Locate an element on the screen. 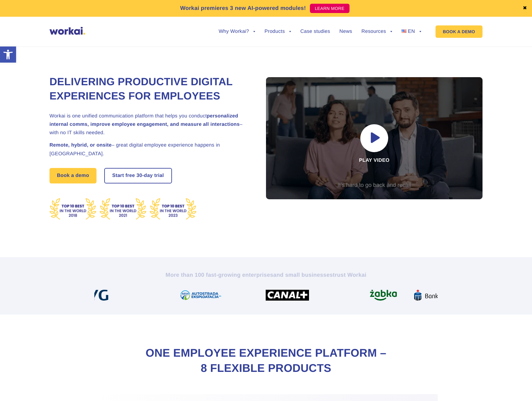 The height and width of the screenshot is (401, 532). a: Start free30-daytrial is located at coordinates (138, 176).